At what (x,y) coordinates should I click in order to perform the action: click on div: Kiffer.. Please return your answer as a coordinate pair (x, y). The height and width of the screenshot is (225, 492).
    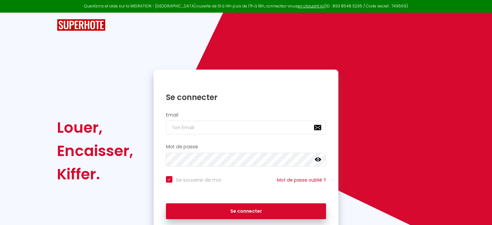
    Looking at the image, I should click on (95, 174).